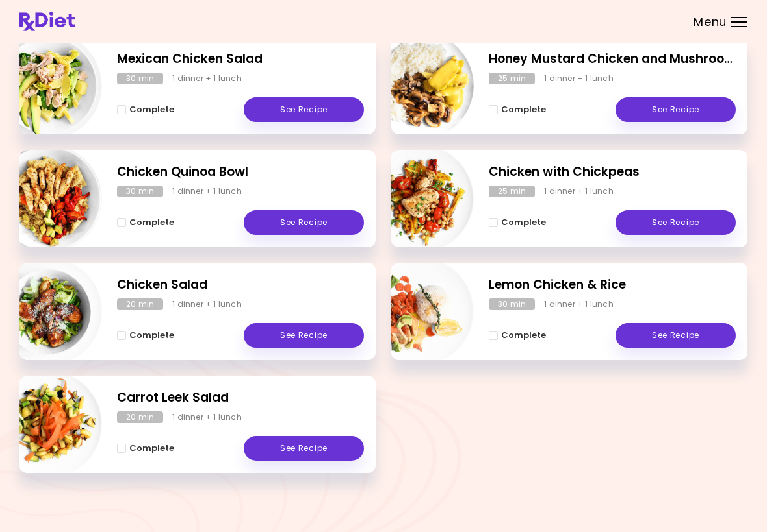 The width and height of the screenshot is (767, 532). I want to click on h2: Honey Mustard Chicken and Mushrooms, so click(612, 59).